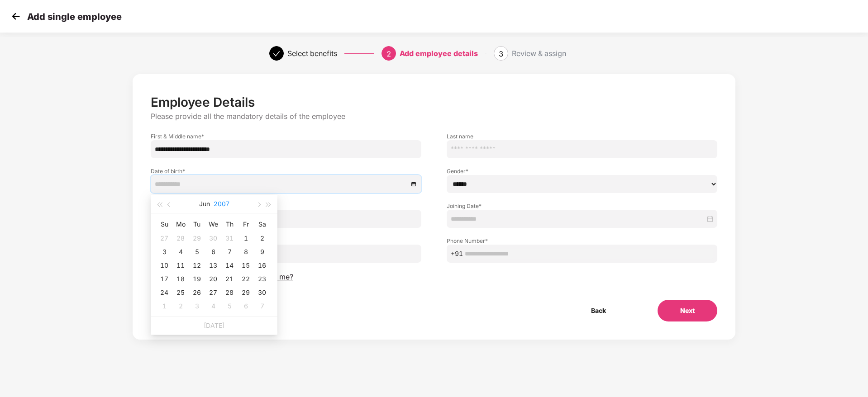  What do you see at coordinates (262, 252) in the screenshot?
I see `td: 2007-06-09` at bounding box center [262, 252].